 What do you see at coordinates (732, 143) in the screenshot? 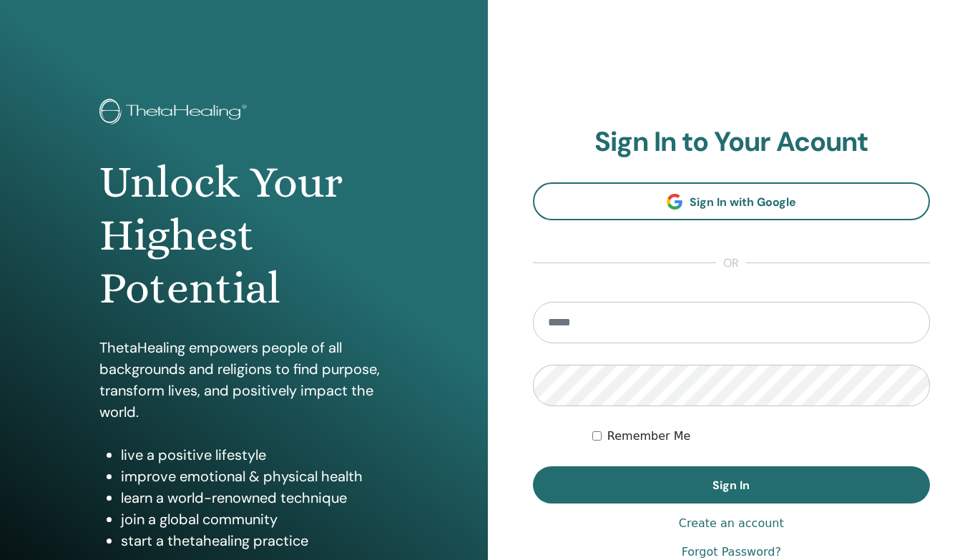
I see `h2: Sign In to Your Acount` at bounding box center [732, 143].